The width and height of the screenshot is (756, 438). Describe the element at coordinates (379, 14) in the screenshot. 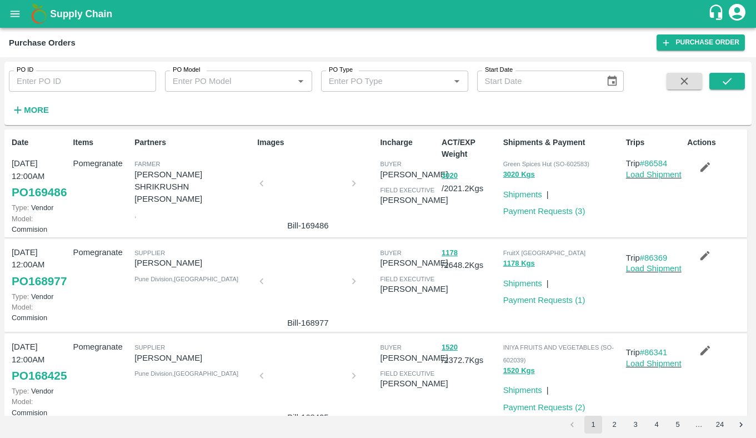

I see `a: Supply Chain` at that location.